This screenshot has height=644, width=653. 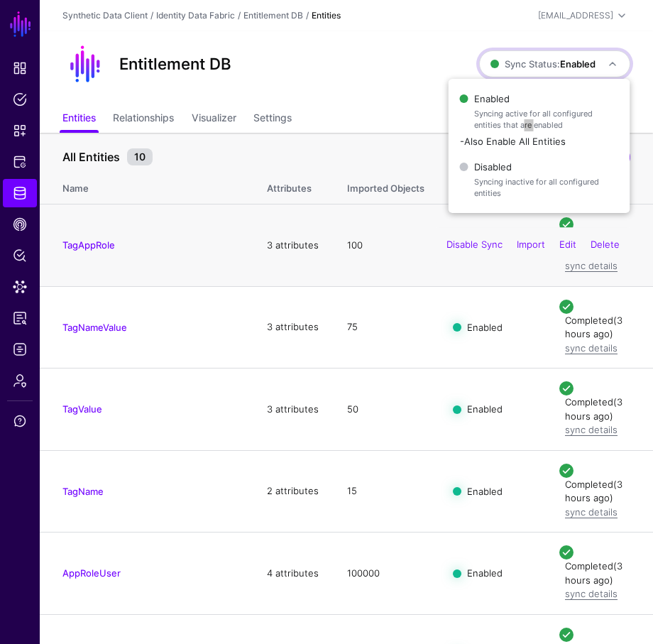 What do you see at coordinates (385, 245) in the screenshot?
I see `td: 100` at bounding box center [385, 245].